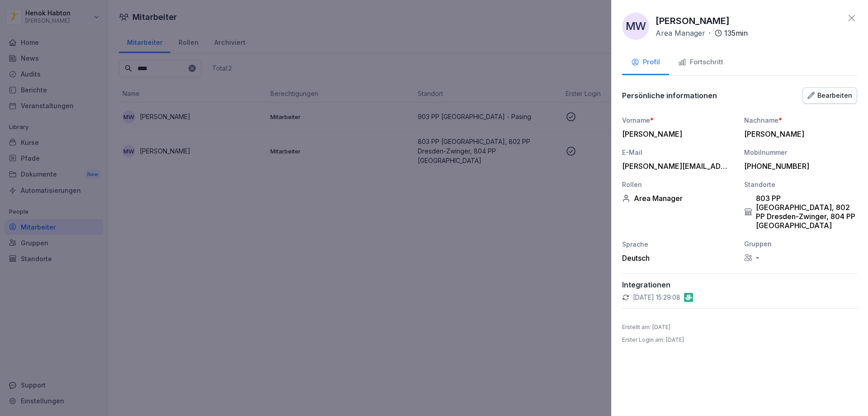  I want to click on div: Standorte, so click(801, 184).